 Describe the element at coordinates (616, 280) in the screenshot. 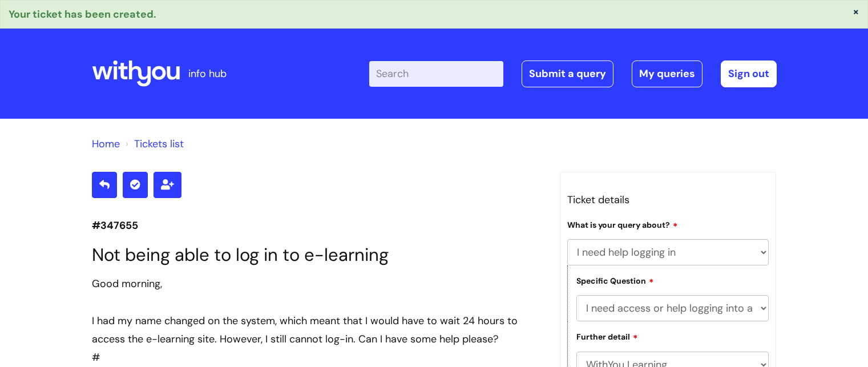

I see `label: Specific Question` at that location.